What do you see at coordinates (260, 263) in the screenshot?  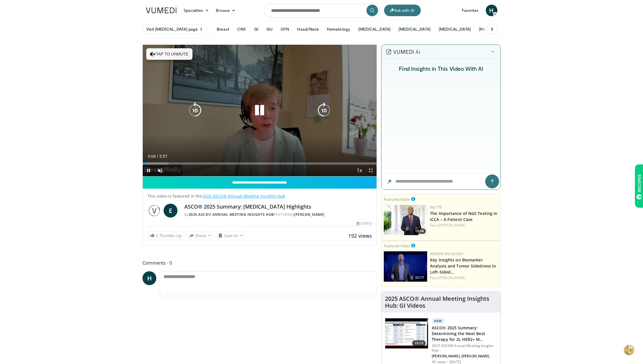 I see `span: Comments 0` at bounding box center [260, 263].